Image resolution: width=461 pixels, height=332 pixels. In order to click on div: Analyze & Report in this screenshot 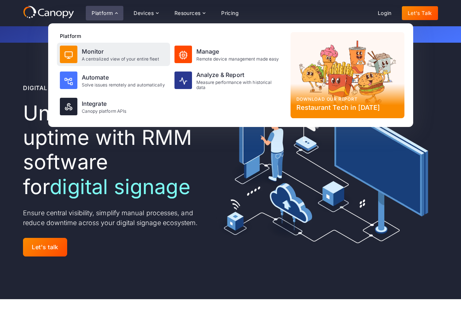, I will do `click(239, 75)`.